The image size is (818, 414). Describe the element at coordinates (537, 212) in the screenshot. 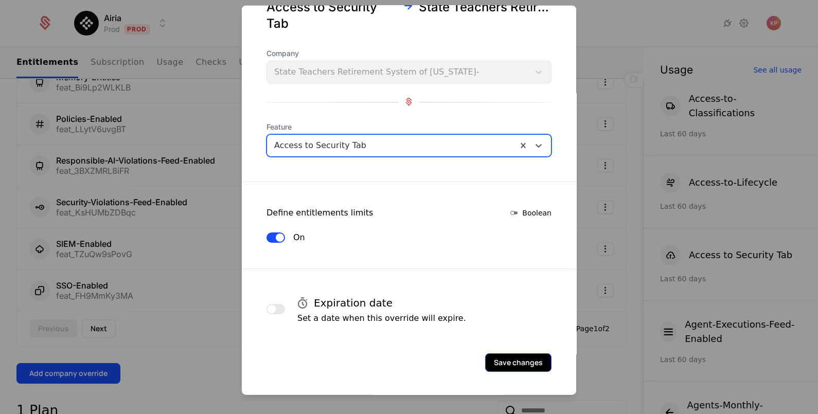

I see `span: Boolean` at that location.